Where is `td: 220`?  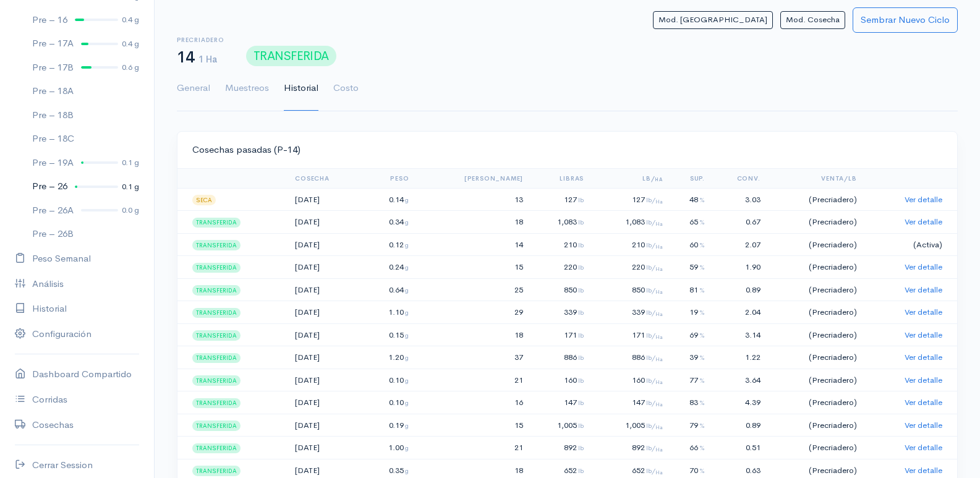 td: 220 is located at coordinates (558, 268).